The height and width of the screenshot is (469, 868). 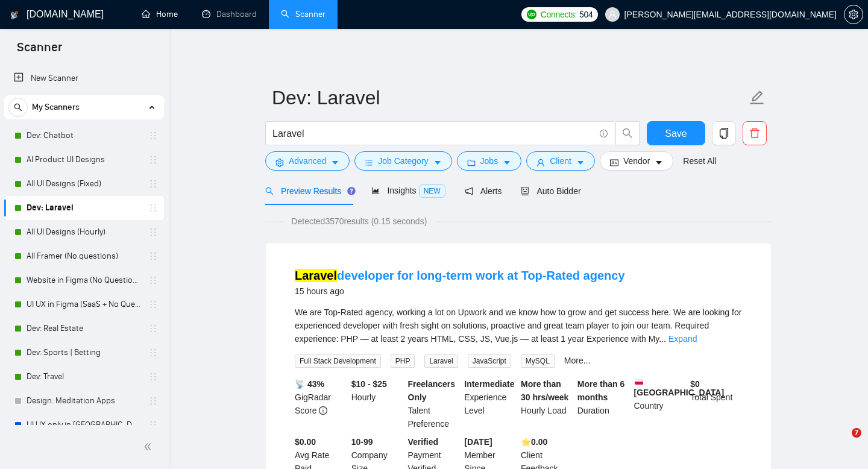 What do you see at coordinates (460, 291) in the screenshot?
I see `div: 15 hours ago` at bounding box center [460, 291].